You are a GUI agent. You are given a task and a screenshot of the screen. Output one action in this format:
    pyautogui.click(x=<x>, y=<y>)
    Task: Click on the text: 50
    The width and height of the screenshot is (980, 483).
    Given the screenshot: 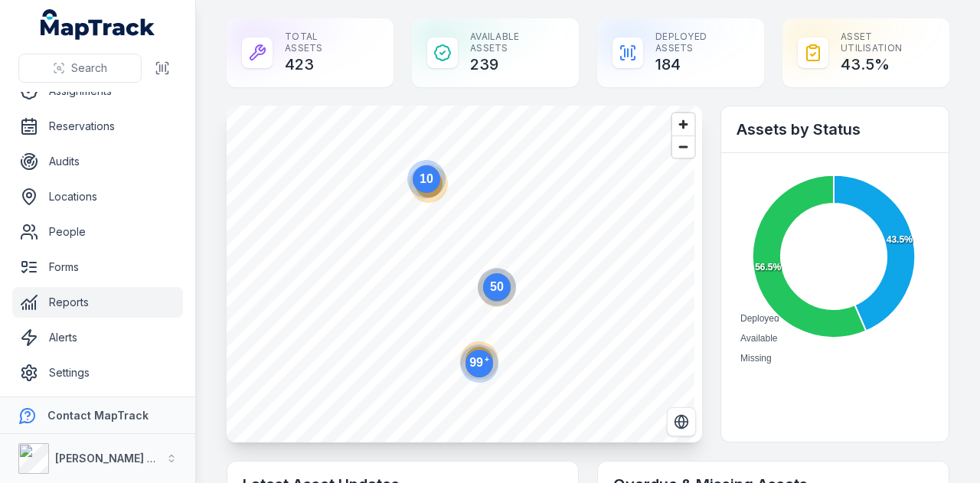 What is the action you would take?
    pyautogui.click(x=496, y=286)
    